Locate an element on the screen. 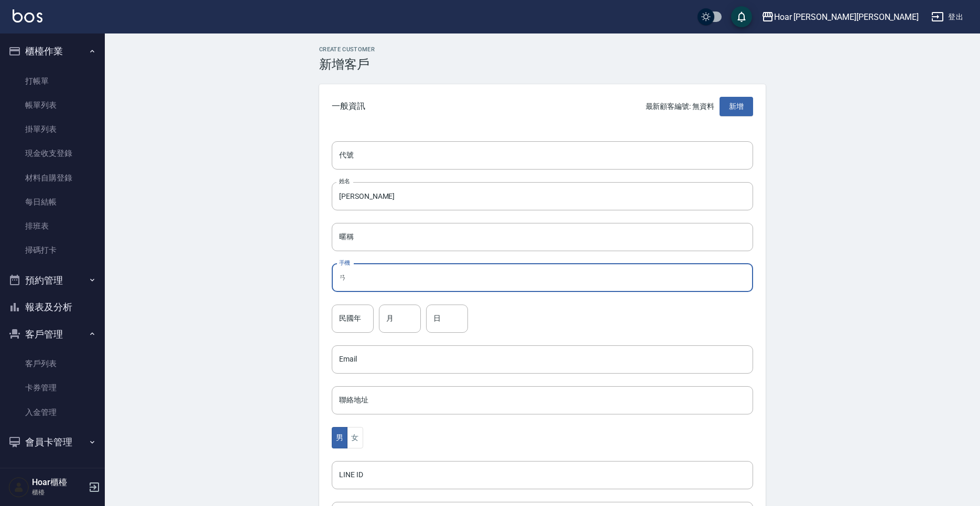 This screenshot has height=506, width=980. p: 最新顧客編號: 無資料 is located at coordinates (680, 106).